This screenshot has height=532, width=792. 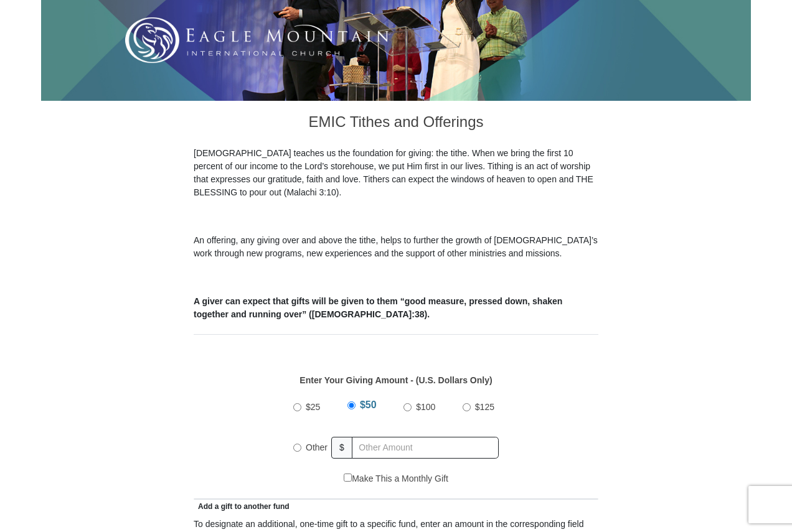 I want to click on p: An offering, any giving over and above the tithe, helps to further the growth of [DEMOGRAPHIC_DAT..., so click(x=396, y=247).